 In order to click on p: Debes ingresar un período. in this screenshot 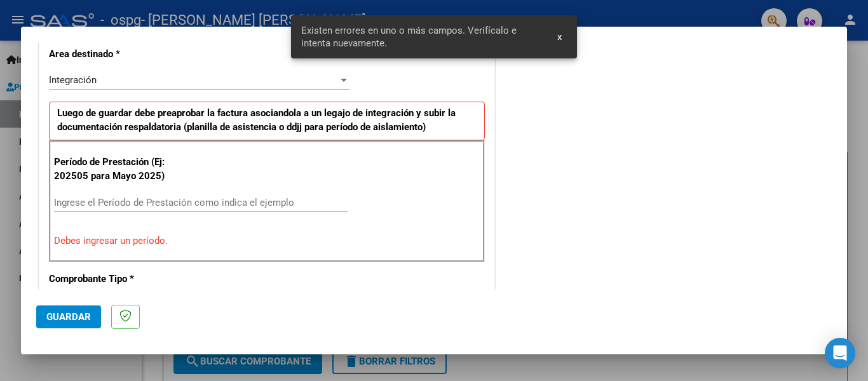, I will do `click(267, 240)`.